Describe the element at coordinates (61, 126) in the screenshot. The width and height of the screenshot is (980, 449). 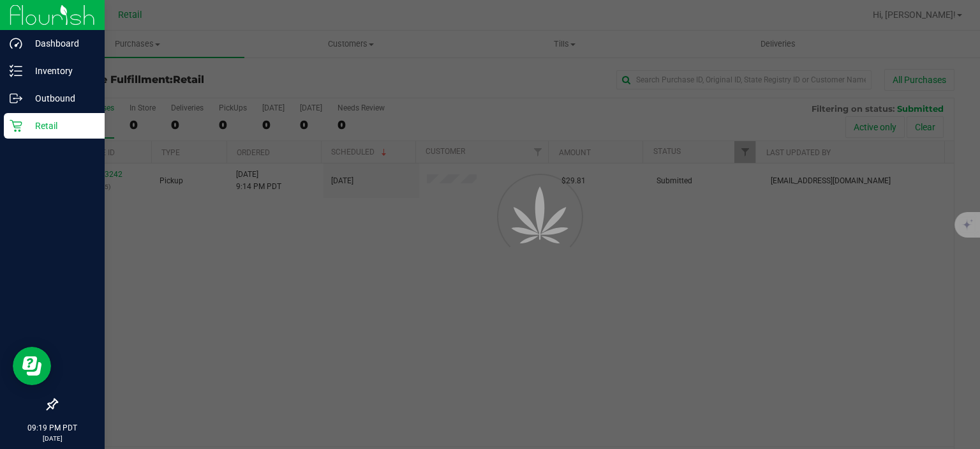
I see `p: Retail` at that location.